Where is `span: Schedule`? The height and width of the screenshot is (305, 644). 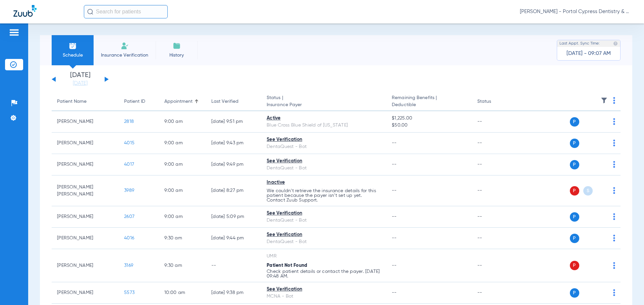 span: Schedule is located at coordinates (73, 55).